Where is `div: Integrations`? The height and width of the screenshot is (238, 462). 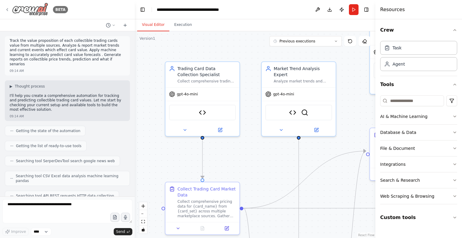
div: Integrations is located at coordinates (393, 164).